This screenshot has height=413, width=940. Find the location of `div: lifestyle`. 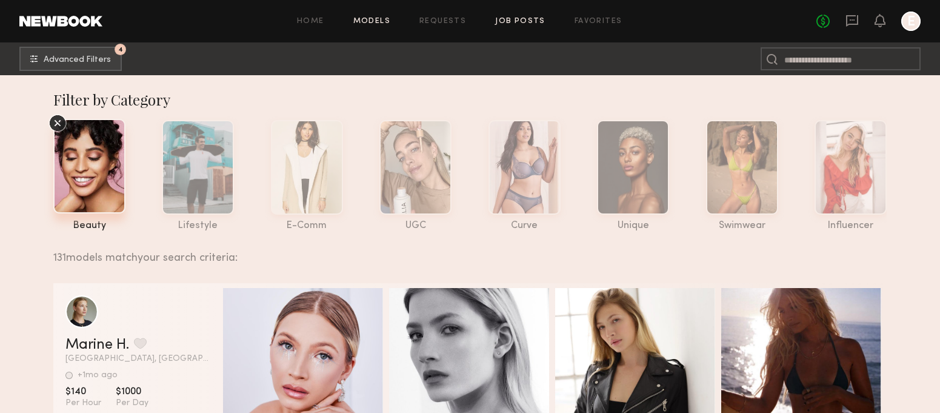

div: lifestyle is located at coordinates (198, 225).